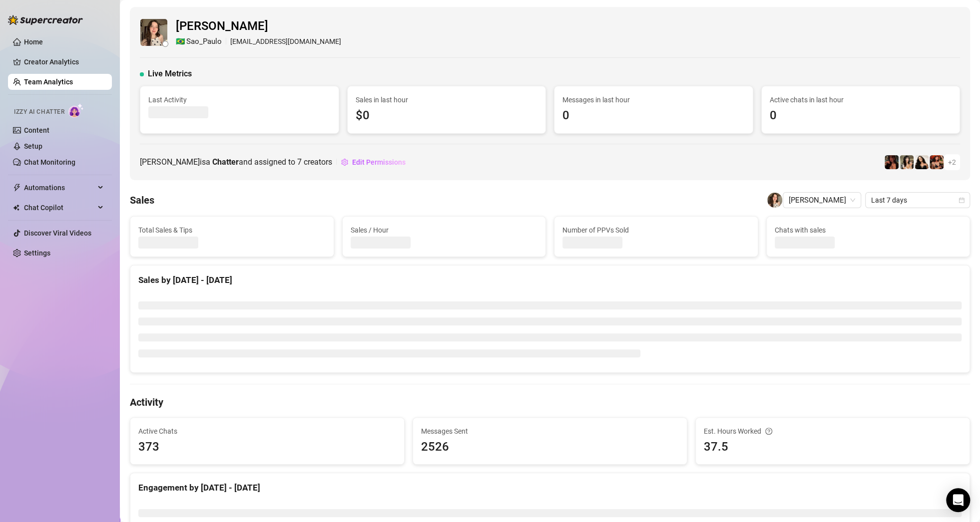 The image size is (980, 522). Describe the element at coordinates (446, 100) in the screenshot. I see `span: Sales in last hour` at that location.